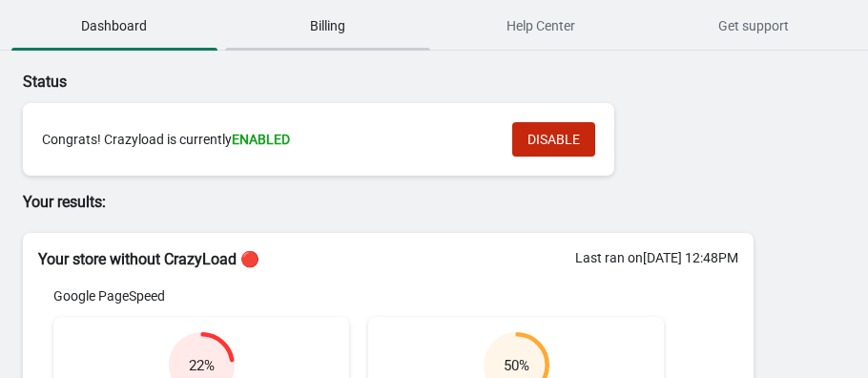 The width and height of the screenshot is (868, 378). What do you see at coordinates (541, 26) in the screenshot?
I see `span: Help Center` at bounding box center [541, 26].